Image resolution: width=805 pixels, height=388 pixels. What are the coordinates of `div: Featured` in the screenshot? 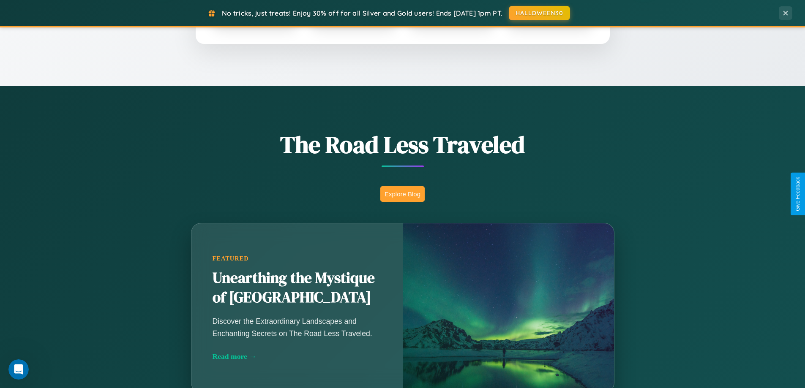 It's located at (297, 259).